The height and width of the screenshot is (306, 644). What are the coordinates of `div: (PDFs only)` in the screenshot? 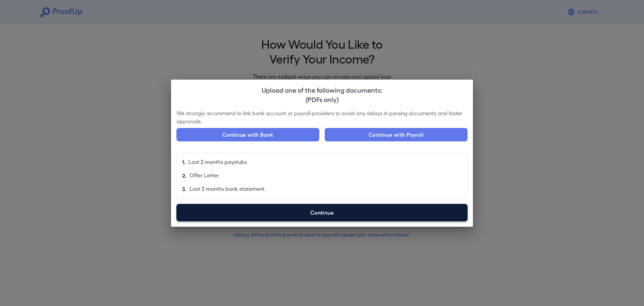 It's located at (322, 99).